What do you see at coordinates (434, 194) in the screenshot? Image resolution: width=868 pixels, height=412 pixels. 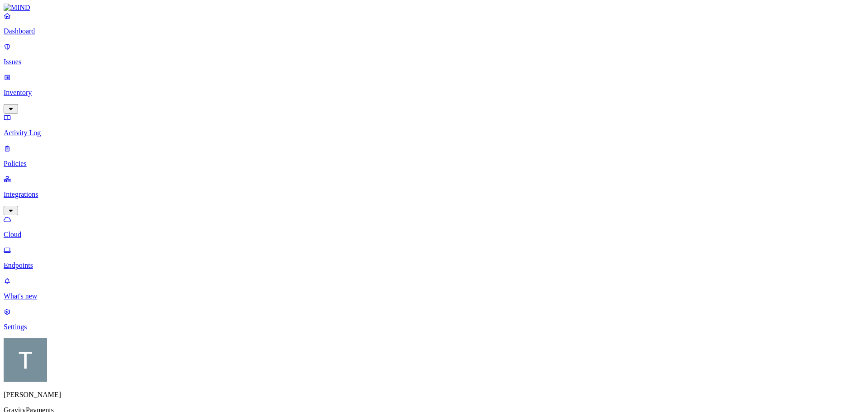 I see `p: Integrations` at bounding box center [434, 194].